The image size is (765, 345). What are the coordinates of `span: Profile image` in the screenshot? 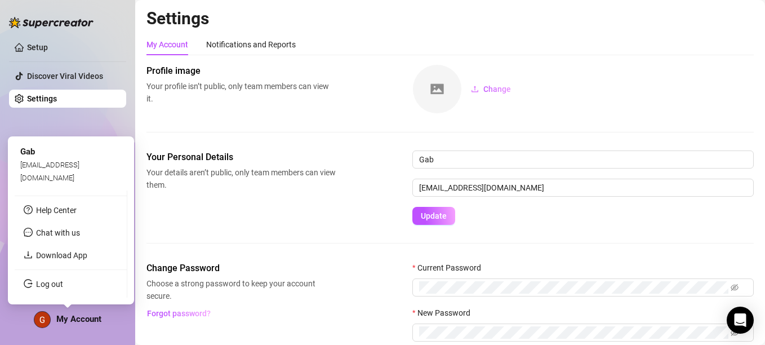 It's located at (241, 71).